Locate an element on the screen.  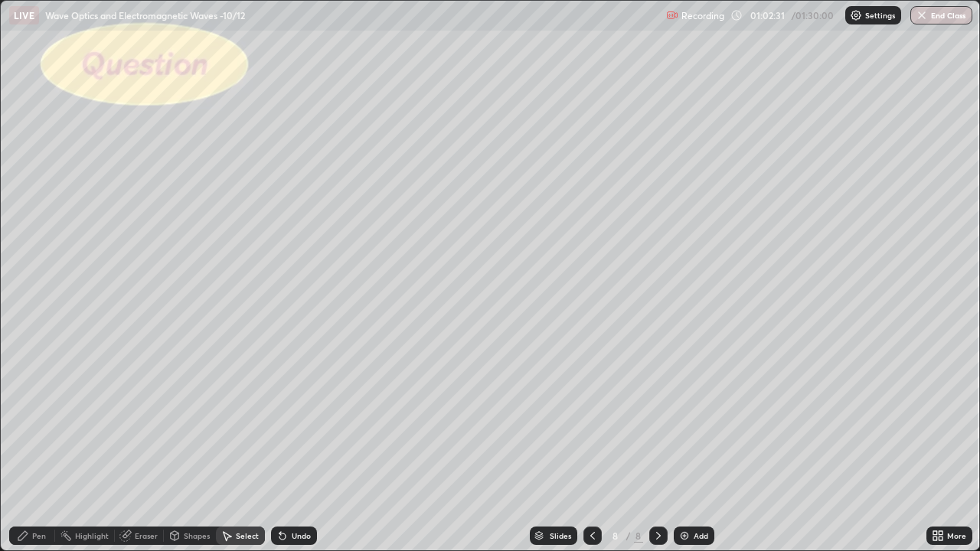
div: Slides is located at coordinates (560, 535).